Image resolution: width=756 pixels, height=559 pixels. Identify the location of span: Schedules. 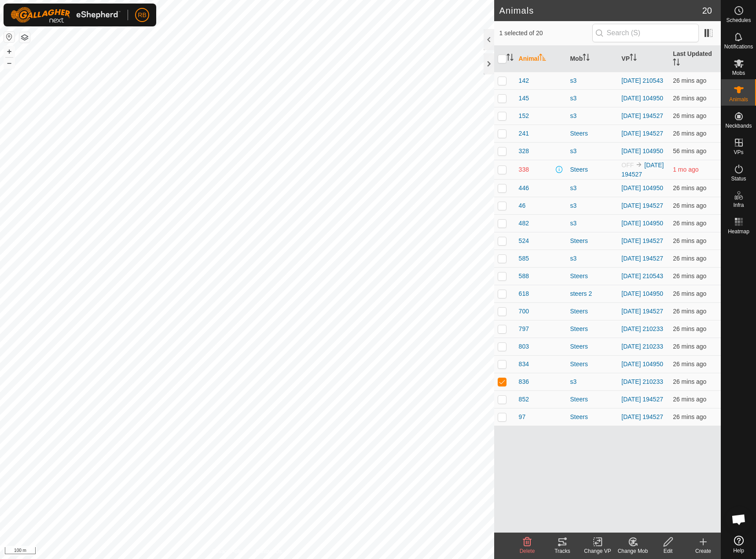
(738, 20).